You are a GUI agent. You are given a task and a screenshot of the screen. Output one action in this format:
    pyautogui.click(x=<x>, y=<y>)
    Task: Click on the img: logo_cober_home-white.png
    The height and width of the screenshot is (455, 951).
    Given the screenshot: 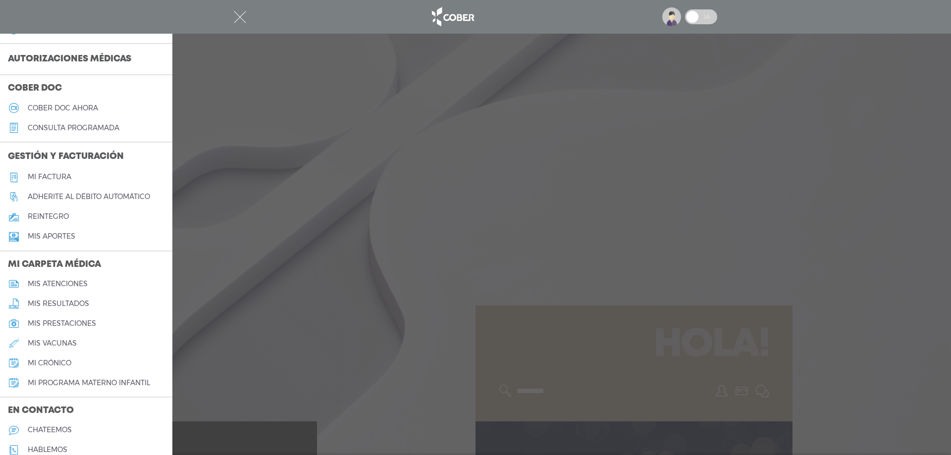 What is the action you would take?
    pyautogui.click(x=452, y=17)
    